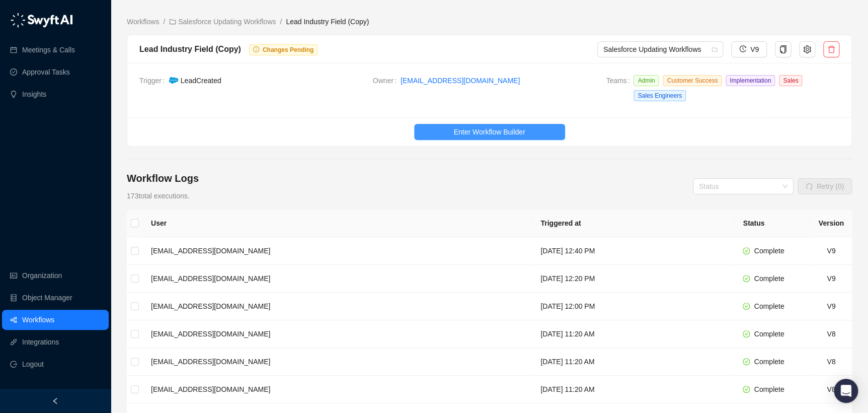  Describe the element at coordinates (825, 186) in the screenshot. I see `button: Retry (0)` at that location.